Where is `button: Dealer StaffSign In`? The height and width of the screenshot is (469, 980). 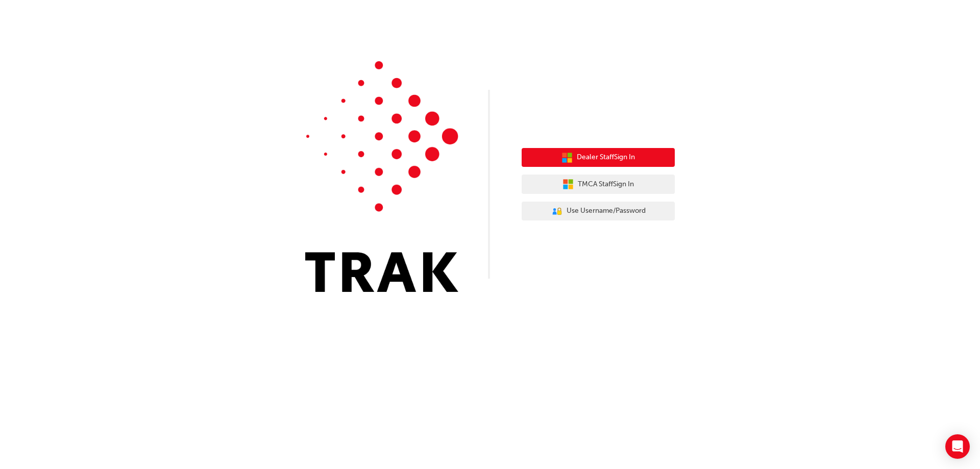 button: Dealer StaffSign In is located at coordinates (598, 158).